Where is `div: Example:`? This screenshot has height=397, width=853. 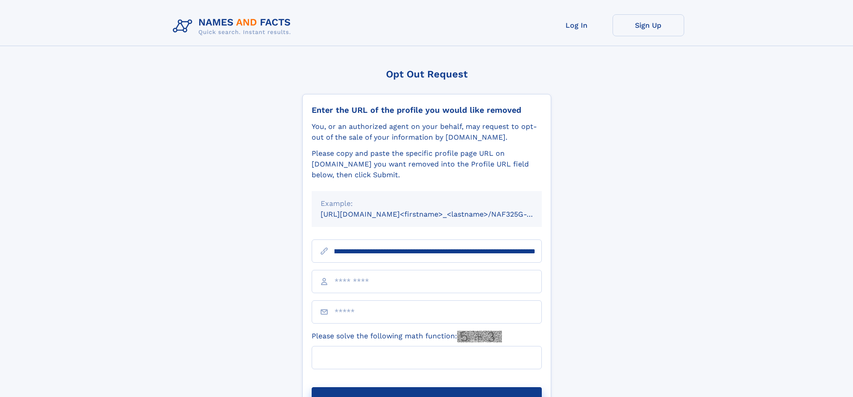 div: Example: is located at coordinates (427, 204).